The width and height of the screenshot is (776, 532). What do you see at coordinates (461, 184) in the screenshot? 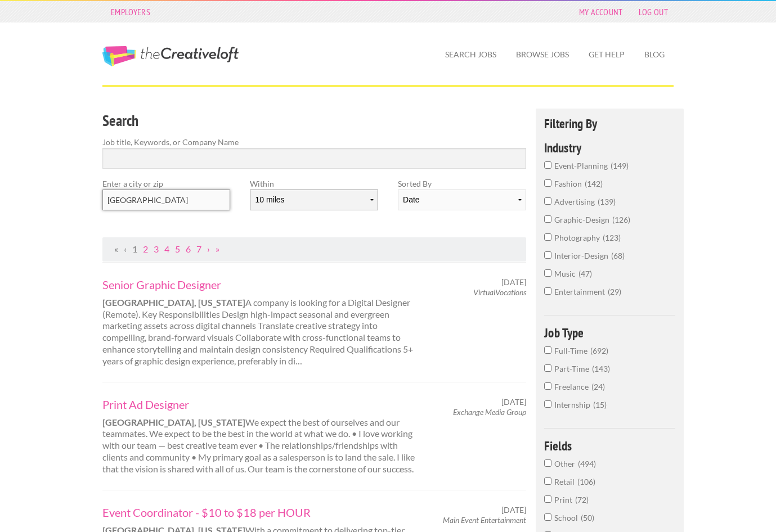
I see `label: Sorted By` at bounding box center [461, 184].